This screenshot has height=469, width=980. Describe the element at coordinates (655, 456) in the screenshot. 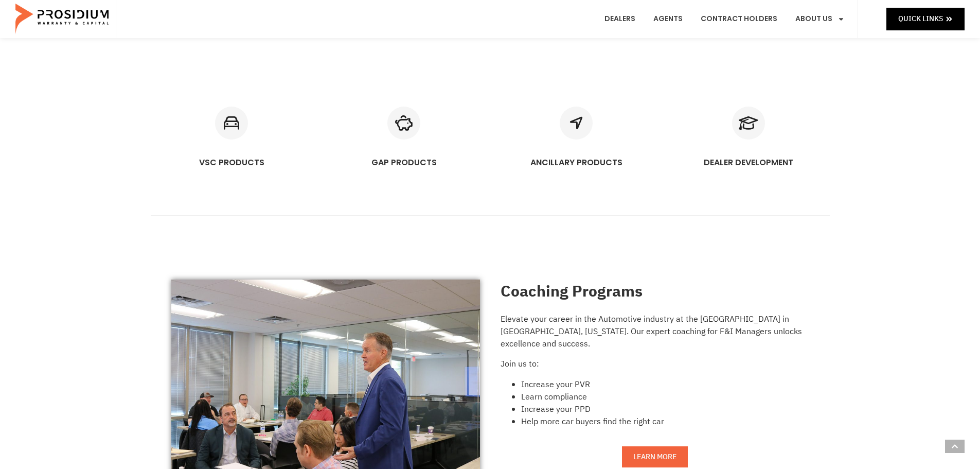

I see `a: Learn More` at that location.